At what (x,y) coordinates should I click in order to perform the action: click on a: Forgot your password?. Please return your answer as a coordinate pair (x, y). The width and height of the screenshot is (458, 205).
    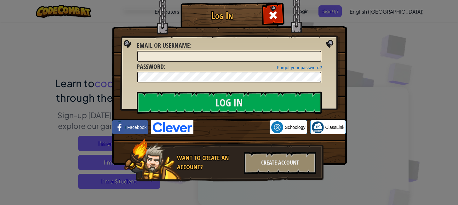
    Looking at the image, I should click on (299, 67).